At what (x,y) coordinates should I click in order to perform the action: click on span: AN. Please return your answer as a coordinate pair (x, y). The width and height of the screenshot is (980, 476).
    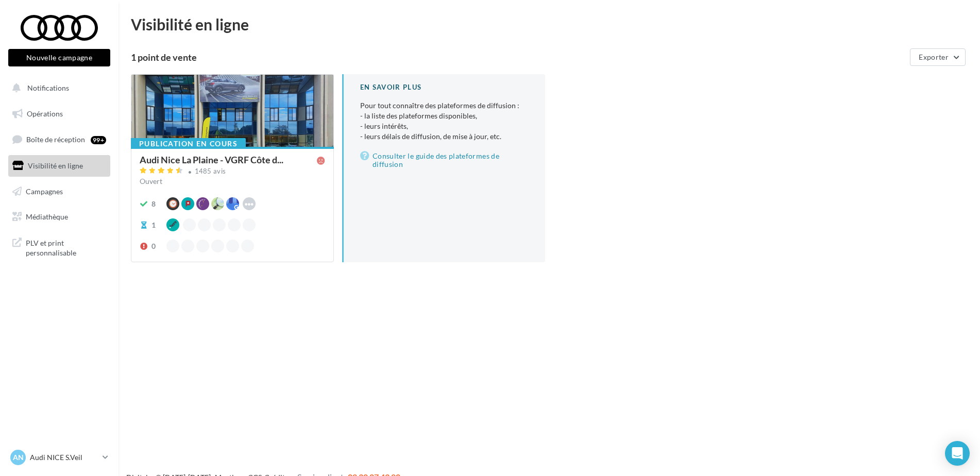
    Looking at the image, I should click on (18, 458).